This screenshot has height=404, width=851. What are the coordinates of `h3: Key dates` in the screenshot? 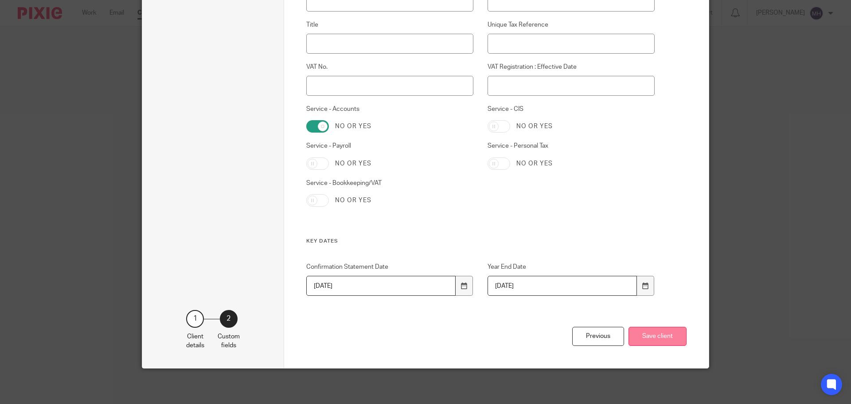 It's located at (480, 241).